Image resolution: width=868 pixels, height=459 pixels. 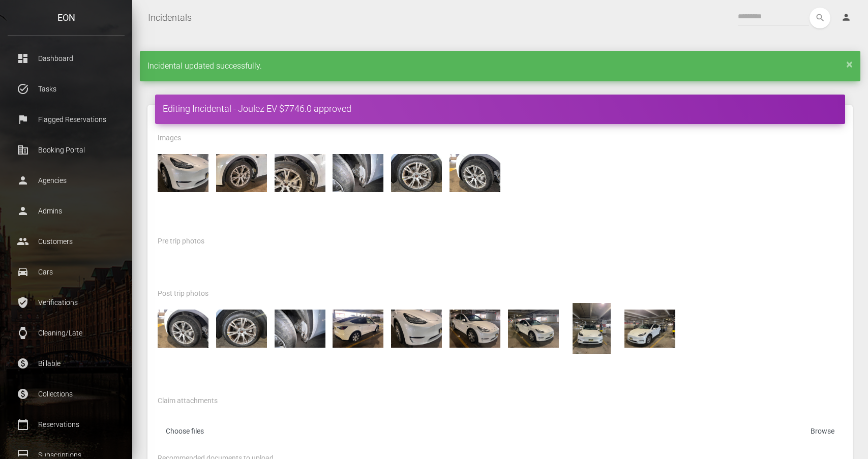 What do you see at coordinates (66, 425) in the screenshot?
I see `a: calendar_today Reservations` at bounding box center [66, 425].